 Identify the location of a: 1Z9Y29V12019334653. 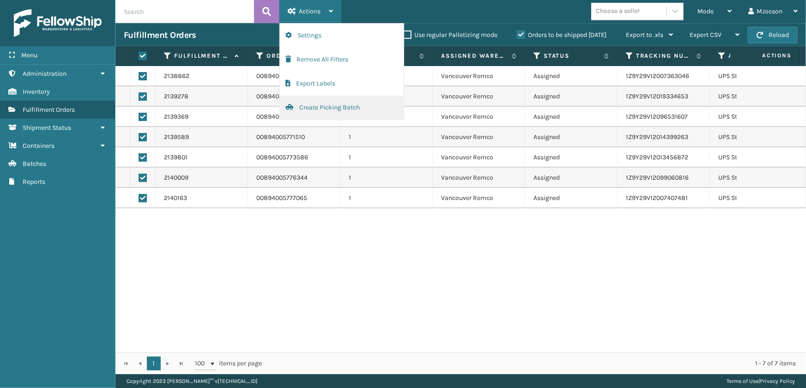
(656, 96).